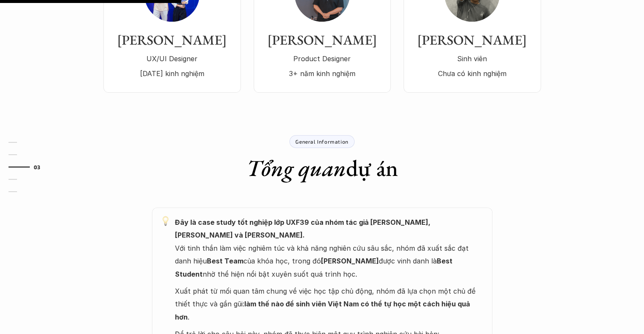 The width and height of the screenshot is (644, 334). What do you see at coordinates (225, 261) in the screenshot?
I see `strong: Best Team` at bounding box center [225, 261].